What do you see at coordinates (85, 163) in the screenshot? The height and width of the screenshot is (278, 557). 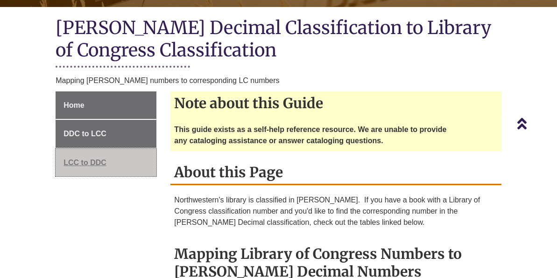 I see `span: LCC to DDC` at bounding box center [85, 163].